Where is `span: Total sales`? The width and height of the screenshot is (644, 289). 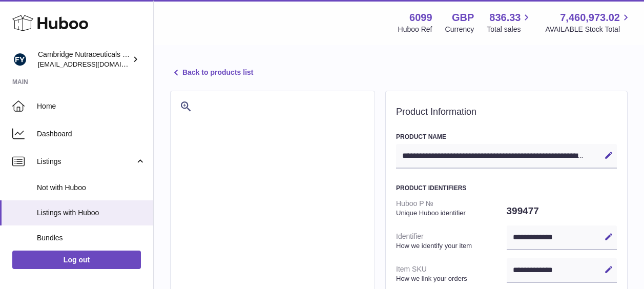 span: Total sales is located at coordinates (509, 29).